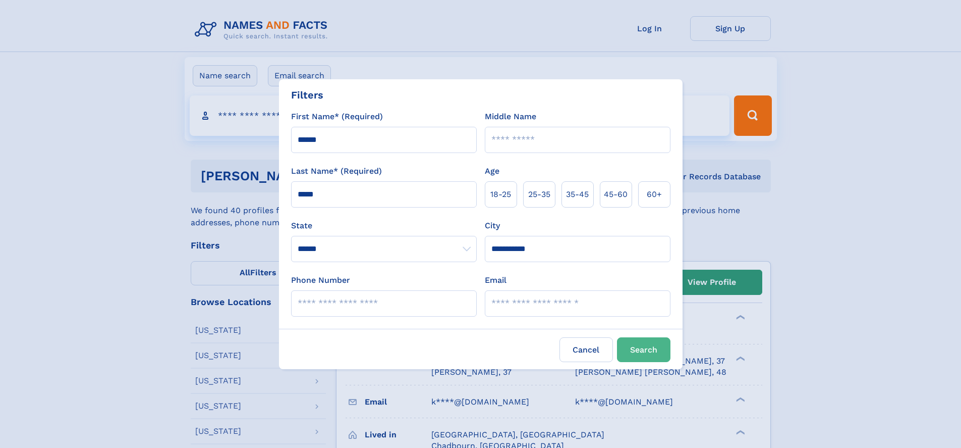 This screenshot has height=448, width=961. Describe the element at coordinates (539, 194) in the screenshot. I see `span: 25‑35` at that location.